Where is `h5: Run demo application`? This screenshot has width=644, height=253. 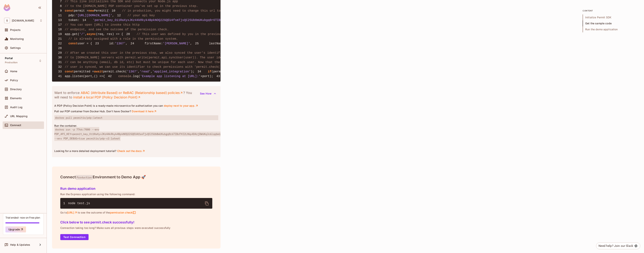 h5: Run demo application is located at coordinates (137, 189).